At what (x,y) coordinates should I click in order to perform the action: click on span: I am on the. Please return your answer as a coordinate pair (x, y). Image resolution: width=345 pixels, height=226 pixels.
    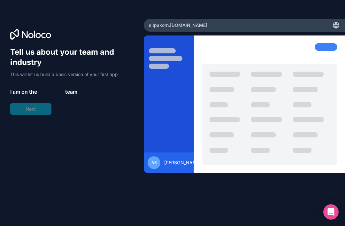
    Looking at the image, I should click on (24, 92).